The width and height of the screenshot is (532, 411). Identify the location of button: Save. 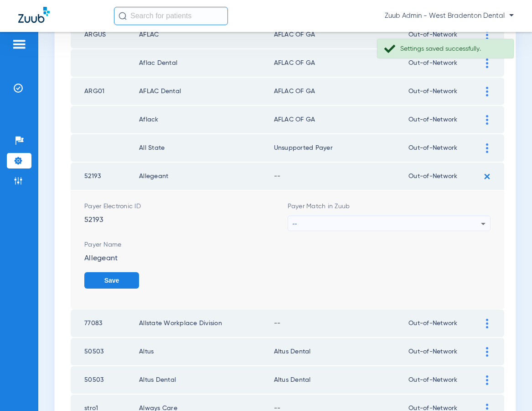
(112, 280).